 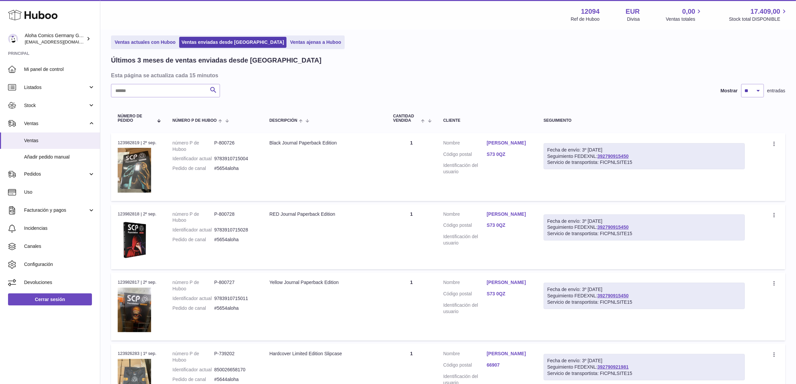 What do you see at coordinates (134, 240) in the screenshot?
I see `img: 120941736833573.png` at bounding box center [134, 240].